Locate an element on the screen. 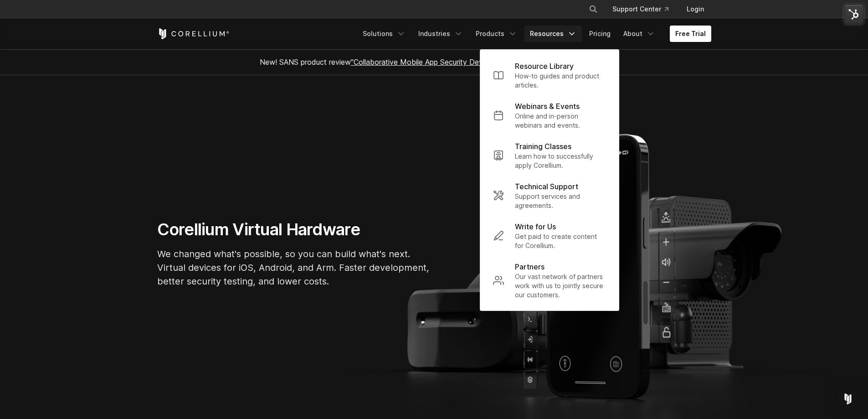 The image size is (868, 419). a: About is located at coordinates (639, 33).